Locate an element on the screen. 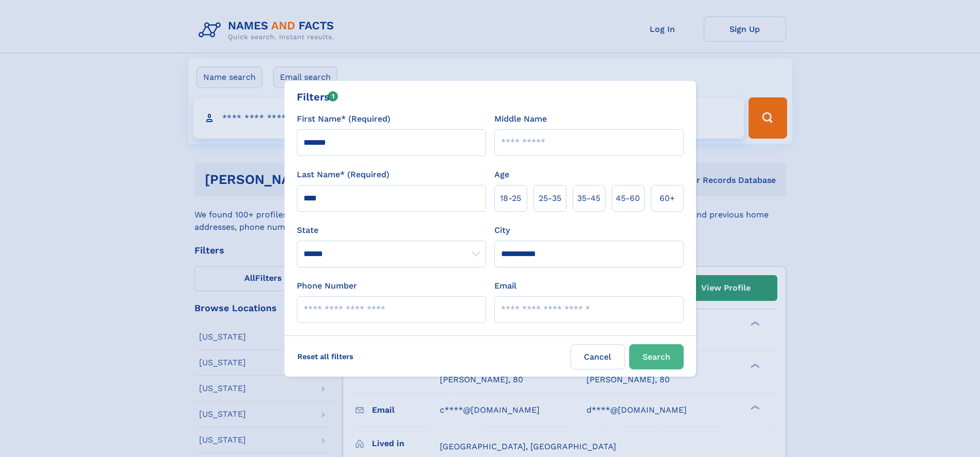 This screenshot has height=457, width=980. span: 25‑35 is located at coordinates (550, 198).